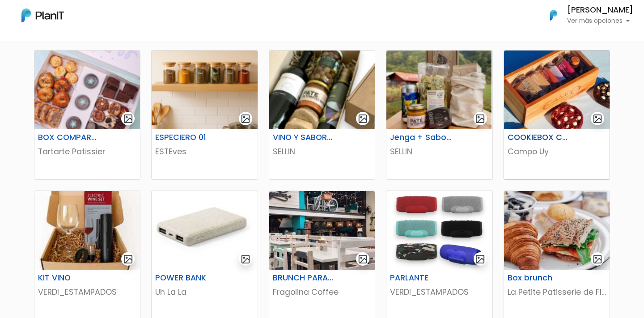 This screenshot has width=644, height=318. I want to click on a: gallery-light COOKIEBOX CAMPO Campo Uy, so click(557, 115).